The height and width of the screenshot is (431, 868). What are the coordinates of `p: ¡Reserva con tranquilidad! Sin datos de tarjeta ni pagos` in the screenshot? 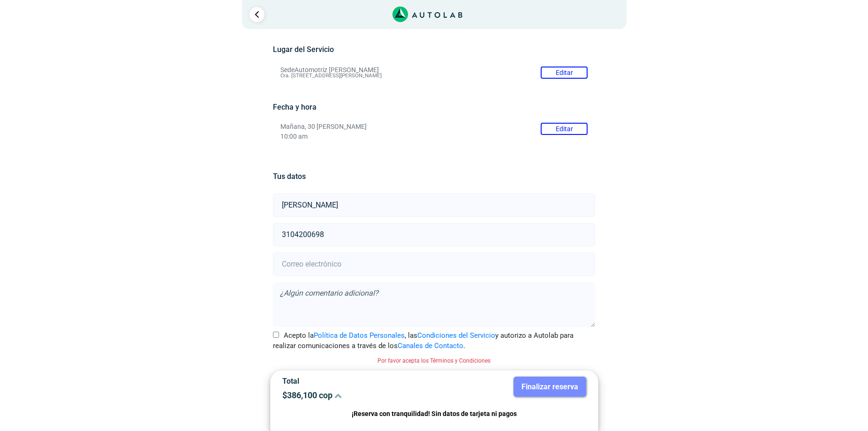 It's located at (434, 414).